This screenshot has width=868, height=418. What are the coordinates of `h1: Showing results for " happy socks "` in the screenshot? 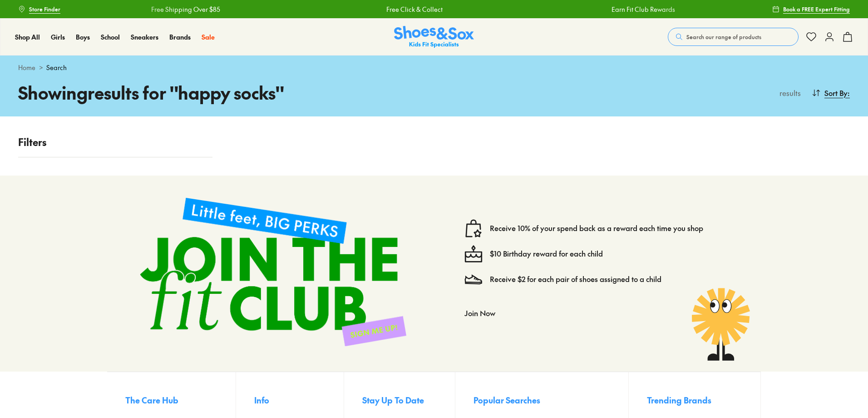 It's located at (226, 92).